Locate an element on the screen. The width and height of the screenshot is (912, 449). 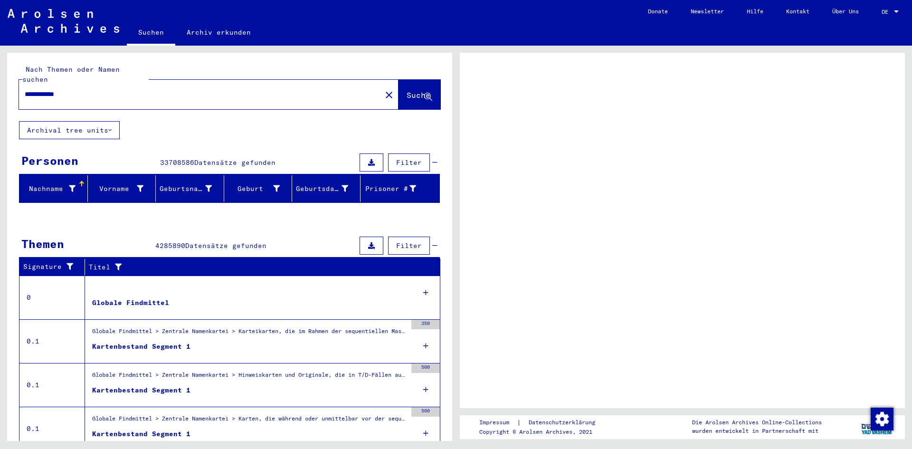
img: Zustimmung ändern is located at coordinates (882, 419).